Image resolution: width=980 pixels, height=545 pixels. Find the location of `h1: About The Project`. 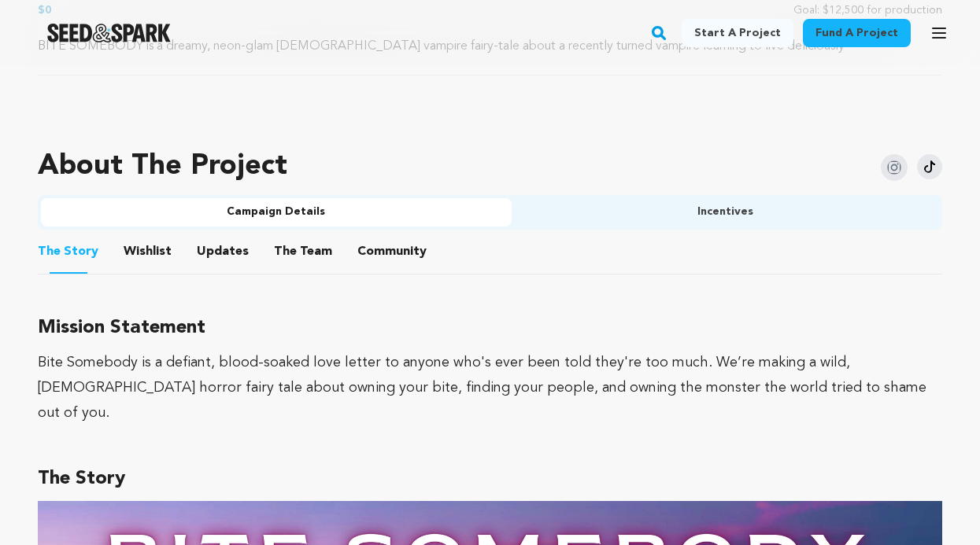

h1: About The Project is located at coordinates (162, 167).